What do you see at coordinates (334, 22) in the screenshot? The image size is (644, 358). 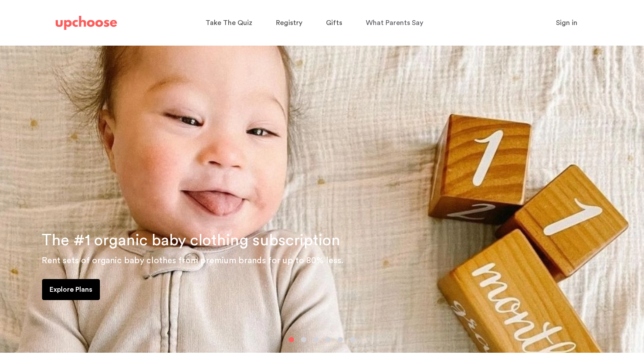 I see `span: Gifts` at bounding box center [334, 22].